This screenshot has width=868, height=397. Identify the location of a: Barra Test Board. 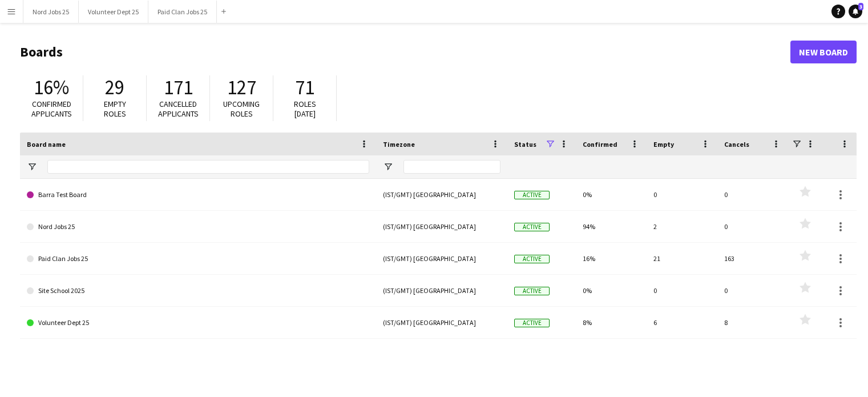
(198, 195).